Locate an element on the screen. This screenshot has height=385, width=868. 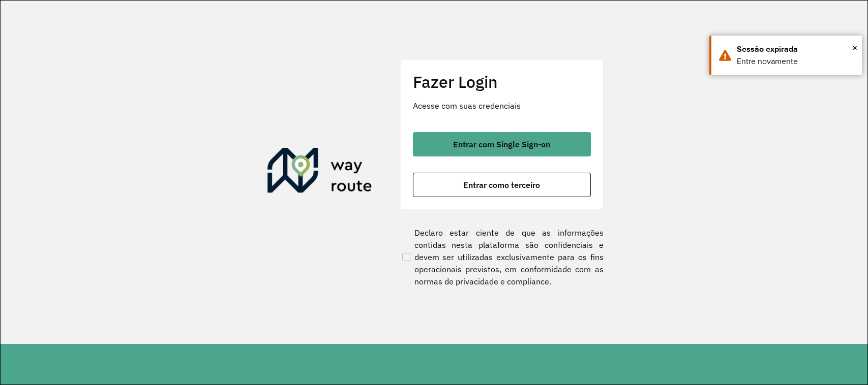
span: Entrar como terceiro is located at coordinates (501, 185).